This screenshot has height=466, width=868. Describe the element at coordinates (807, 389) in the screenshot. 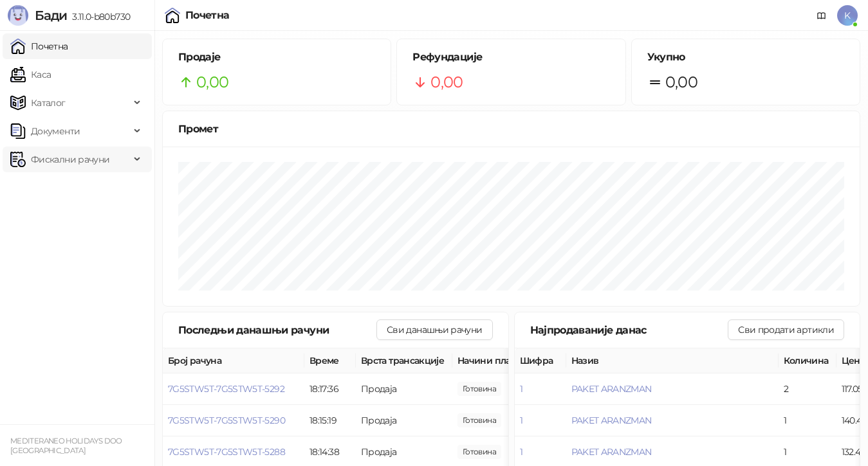

I see `td: 2` at that location.